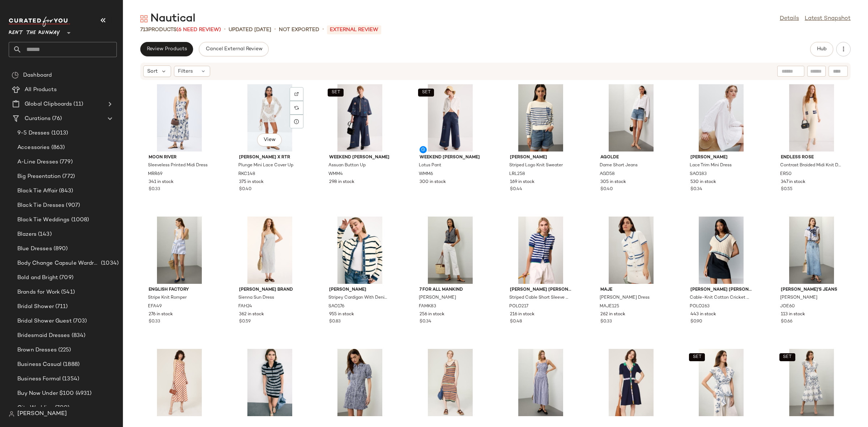 This screenshot has height=427, width=868. Describe the element at coordinates (790, 19) in the screenshot. I see `a: Details` at that location.